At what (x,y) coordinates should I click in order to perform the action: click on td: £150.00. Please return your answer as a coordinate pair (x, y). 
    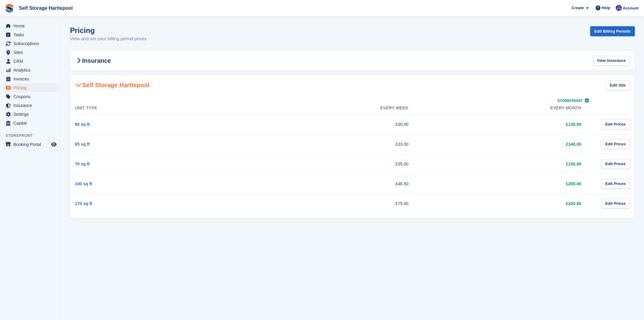
    Looking at the image, I should click on (507, 164).